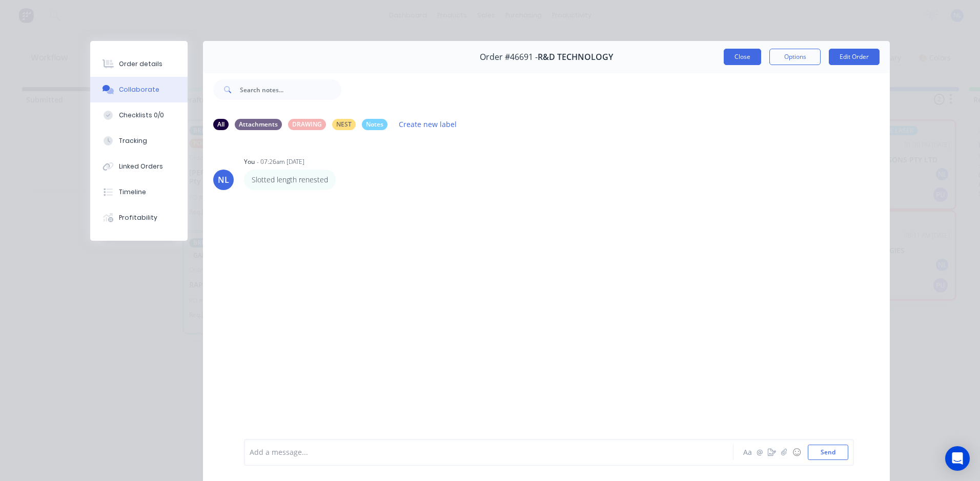  Describe the element at coordinates (509, 57) in the screenshot. I see `span: Order #46691 -` at that location.